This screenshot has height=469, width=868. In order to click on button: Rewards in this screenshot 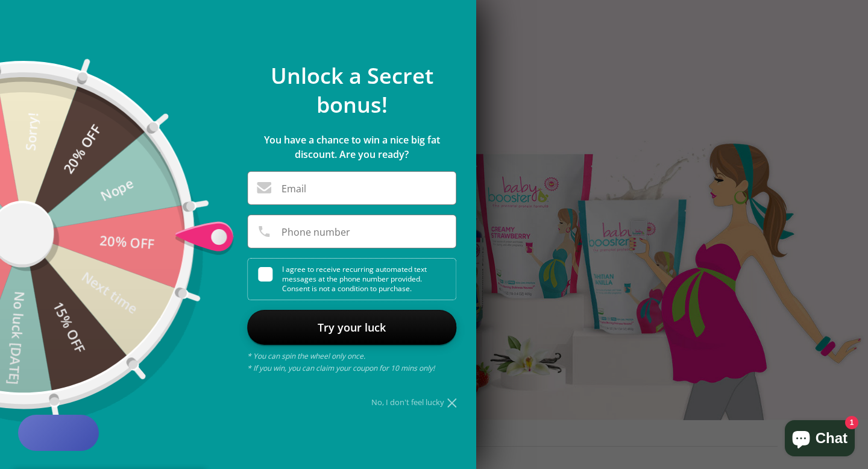, I will do `click(58, 433)`.